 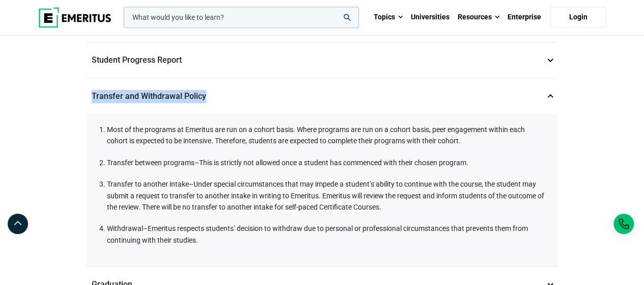 I want to click on input: woocommerce-product-search-field-0, so click(x=241, y=17).